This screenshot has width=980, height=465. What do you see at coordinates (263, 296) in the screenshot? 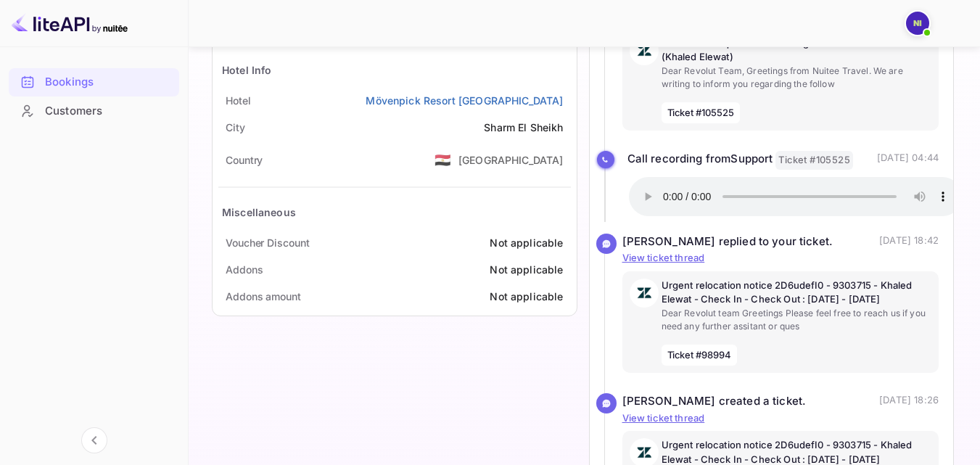
I see `div: Addons amount` at bounding box center [263, 296].